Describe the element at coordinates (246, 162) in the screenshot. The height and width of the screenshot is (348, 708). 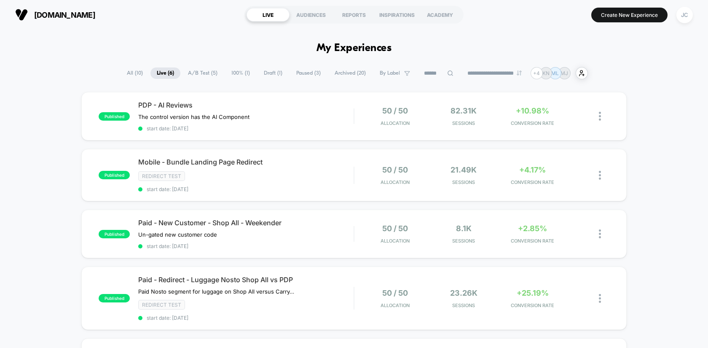
I see `span: Mobile - Bundle Landing Page Redirect` at that location.